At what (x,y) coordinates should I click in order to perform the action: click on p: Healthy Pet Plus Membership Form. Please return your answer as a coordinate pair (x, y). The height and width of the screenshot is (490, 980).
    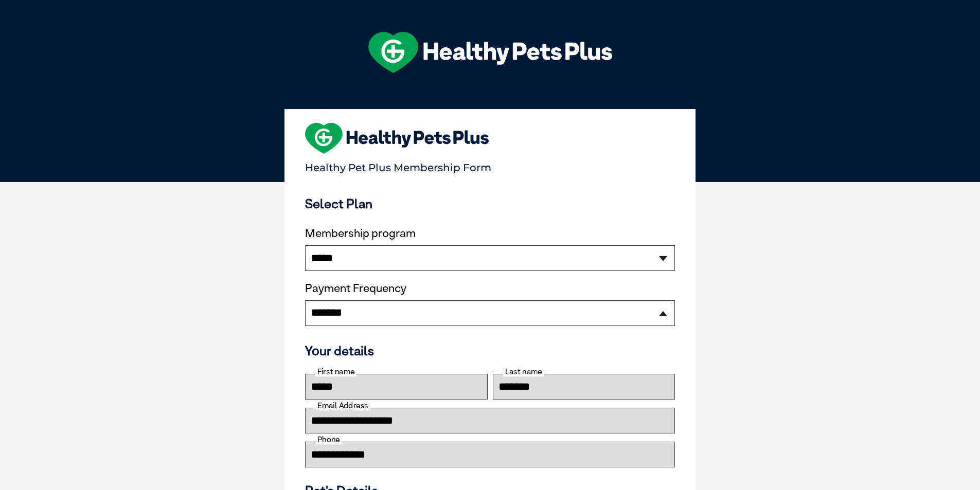
    Looking at the image, I should click on (490, 165).